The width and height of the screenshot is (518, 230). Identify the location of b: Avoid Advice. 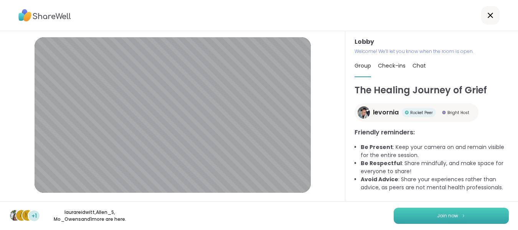
(380, 179).